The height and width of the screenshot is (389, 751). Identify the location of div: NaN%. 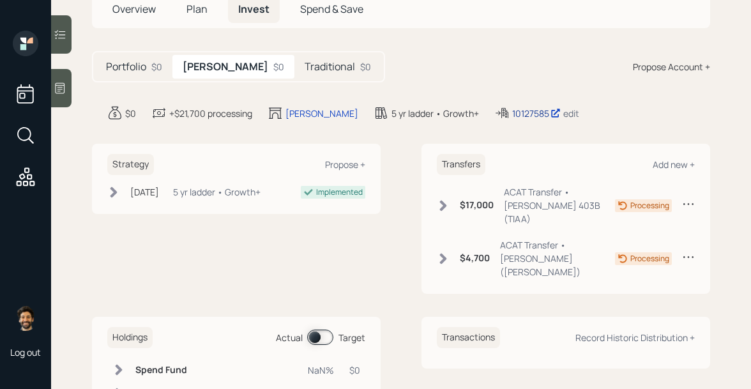
(320, 370).